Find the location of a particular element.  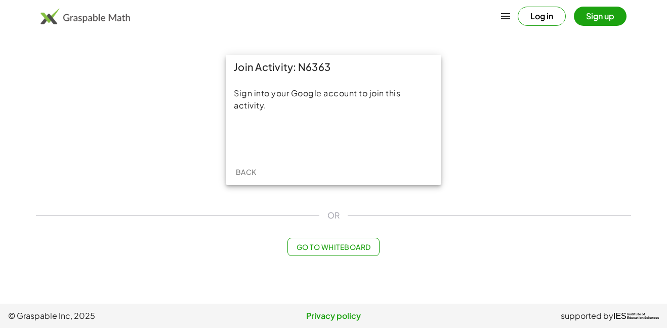

button: Log in is located at coordinates (542, 16).